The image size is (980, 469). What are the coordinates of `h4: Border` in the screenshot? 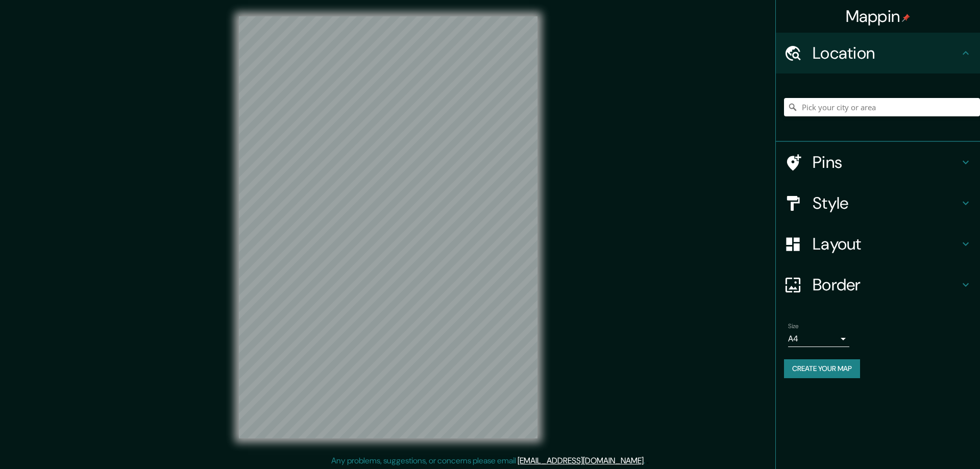 It's located at (886, 285).